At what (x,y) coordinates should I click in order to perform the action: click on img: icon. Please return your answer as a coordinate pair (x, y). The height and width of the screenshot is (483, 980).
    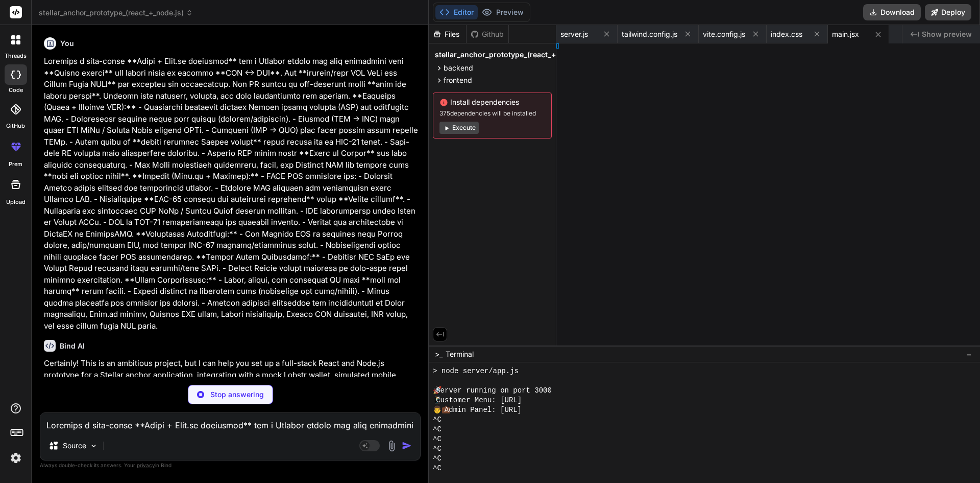
    Looking at the image, I should click on (407, 446).